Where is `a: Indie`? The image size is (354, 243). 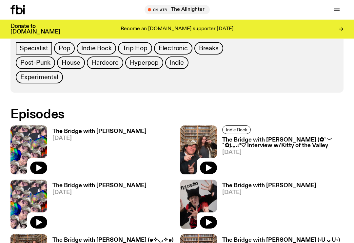 a: Indie is located at coordinates (177, 63).